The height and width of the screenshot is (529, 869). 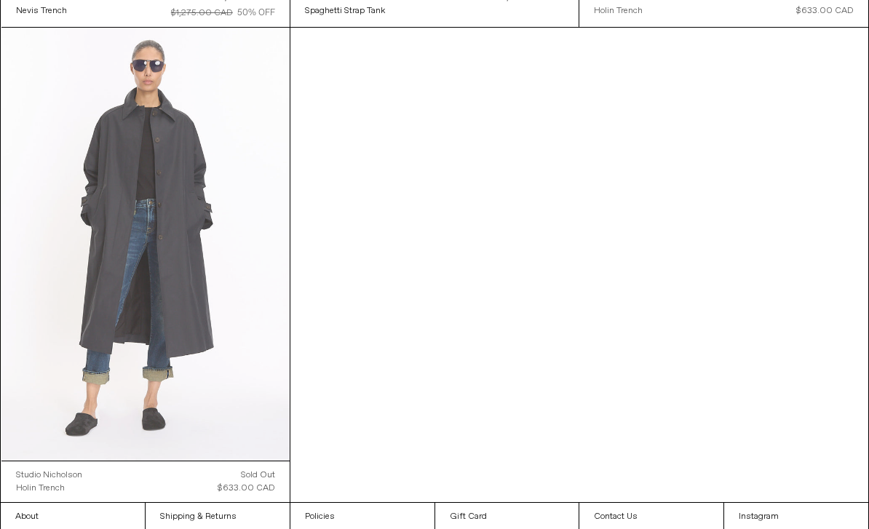 I want to click on div: Nevis Trench, so click(x=42, y=11).